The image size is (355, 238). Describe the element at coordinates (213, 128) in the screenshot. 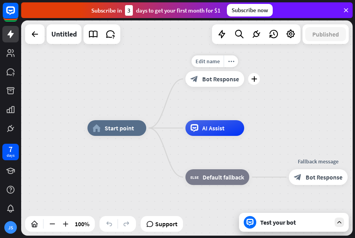

I see `span: AI Assist` at that location.